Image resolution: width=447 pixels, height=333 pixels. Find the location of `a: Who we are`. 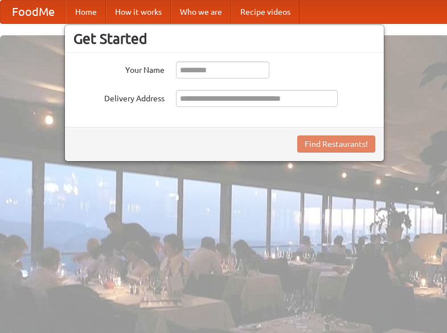

a: Who we are is located at coordinates (201, 12).